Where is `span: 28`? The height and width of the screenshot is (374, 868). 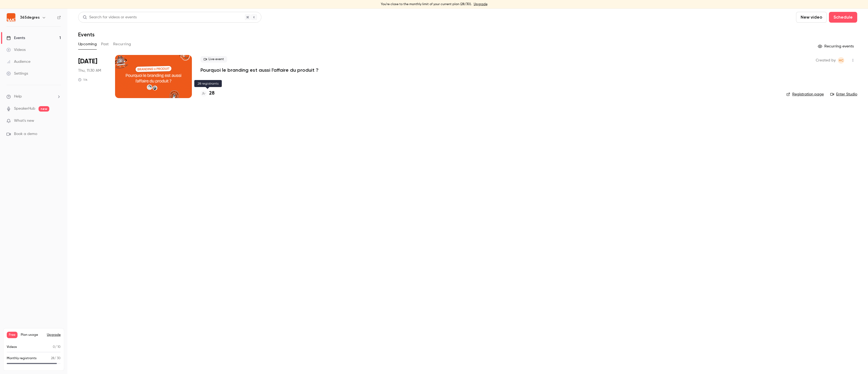
span: 28 is located at coordinates (53, 358).